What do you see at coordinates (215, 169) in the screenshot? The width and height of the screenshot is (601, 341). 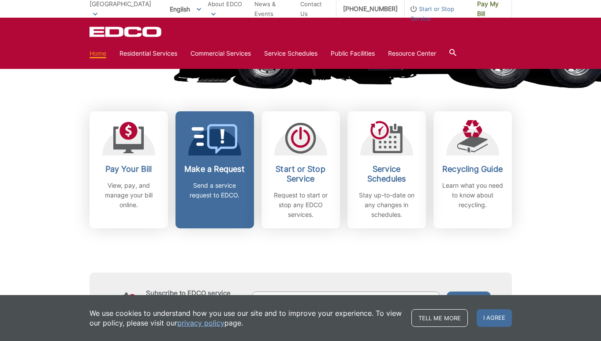 I see `h2: Make a Request` at bounding box center [215, 169].